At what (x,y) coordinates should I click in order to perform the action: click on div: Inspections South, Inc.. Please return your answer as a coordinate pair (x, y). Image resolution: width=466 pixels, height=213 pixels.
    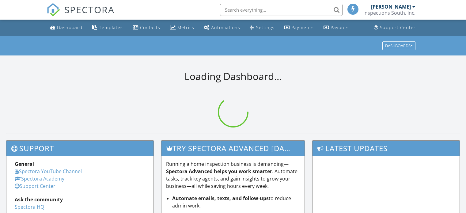
    Looking at the image, I should click on (389, 13).